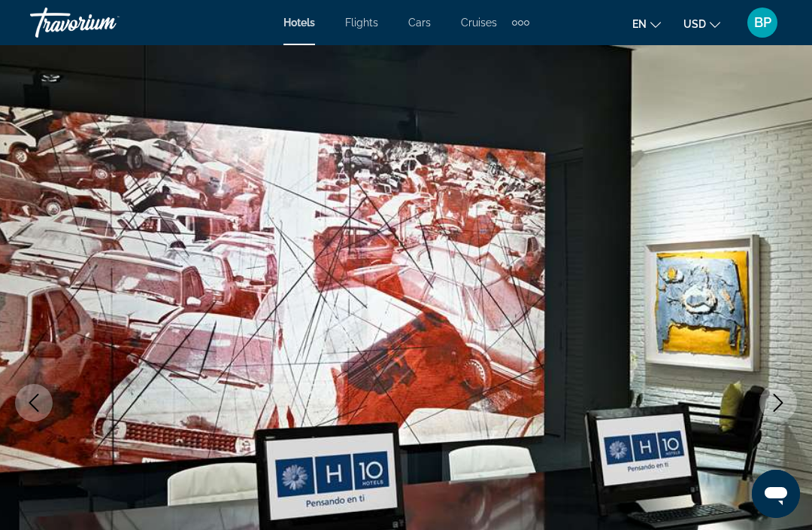 This screenshot has height=530, width=812. What do you see at coordinates (105, 22) in the screenshot?
I see `a: Travorium` at bounding box center [105, 22].